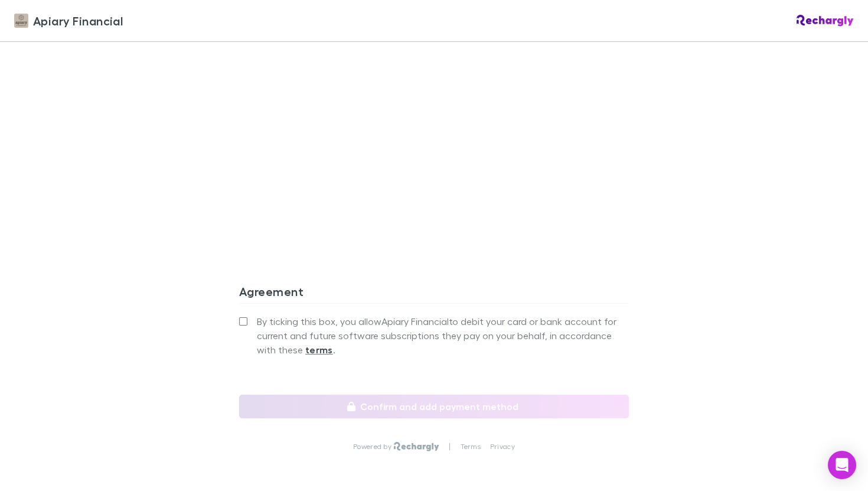  What do you see at coordinates (319, 349) in the screenshot?
I see `strong: terms` at bounding box center [319, 349].